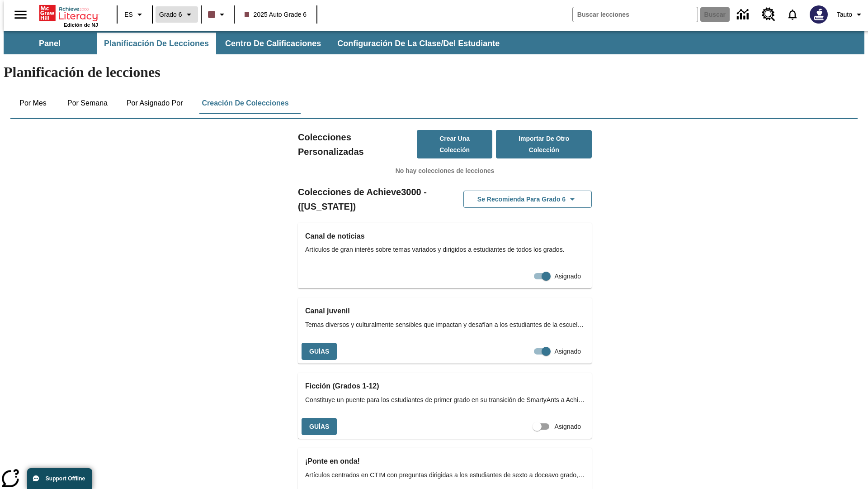  What do you see at coordinates (793, 15) in the screenshot?
I see `a: Notificaciones` at bounding box center [793, 15].